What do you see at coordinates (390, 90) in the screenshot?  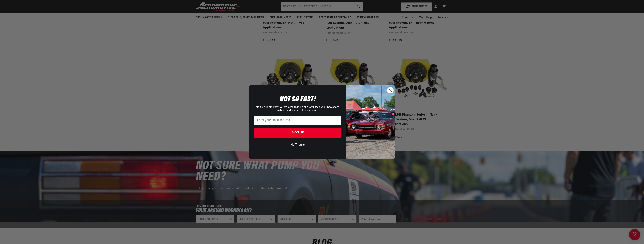 I see `button: Close dialog` at bounding box center [390, 90].